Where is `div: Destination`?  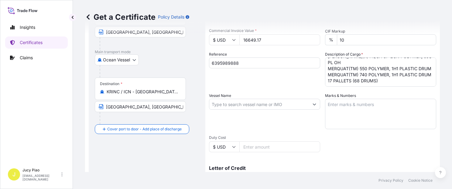 div: Destination is located at coordinates (111, 84).